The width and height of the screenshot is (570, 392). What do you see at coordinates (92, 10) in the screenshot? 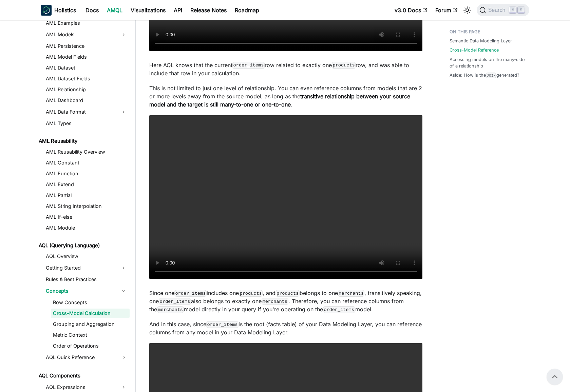
I see `a: Docs` at bounding box center [92, 10].